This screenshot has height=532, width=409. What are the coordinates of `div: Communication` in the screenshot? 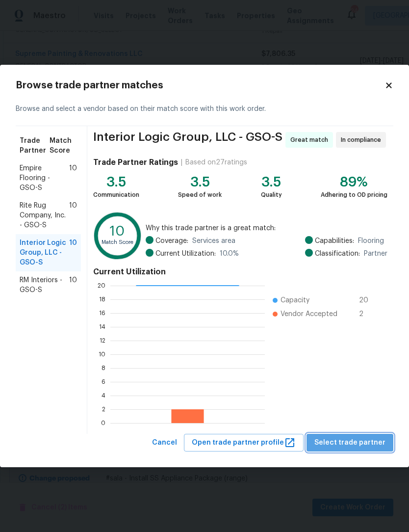 It's located at (116, 195).